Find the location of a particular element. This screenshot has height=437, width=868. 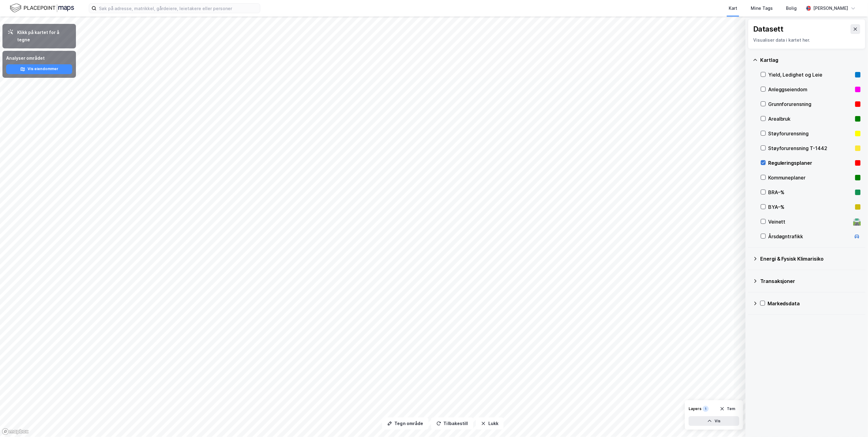

div: Kartlag is located at coordinates (810, 60).